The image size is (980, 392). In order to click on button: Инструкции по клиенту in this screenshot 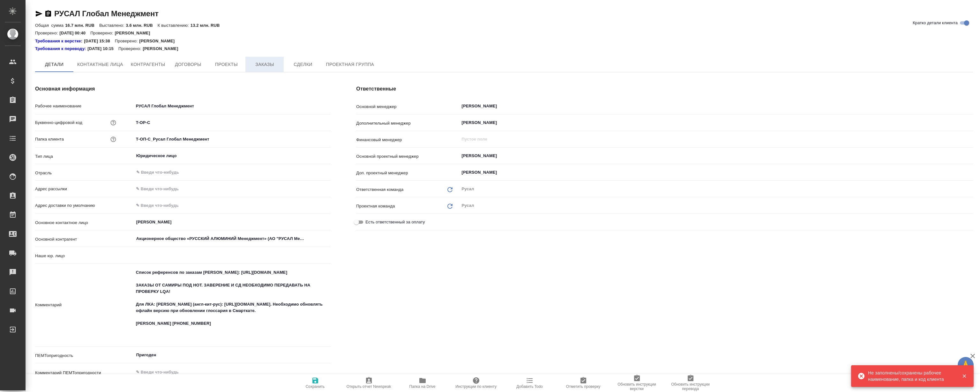, I will do `click(476, 383)`.